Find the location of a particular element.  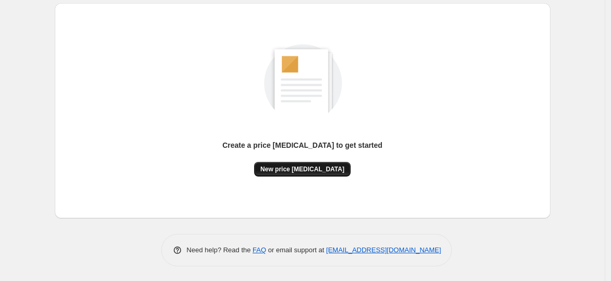

span: or email support at is located at coordinates (296, 249).